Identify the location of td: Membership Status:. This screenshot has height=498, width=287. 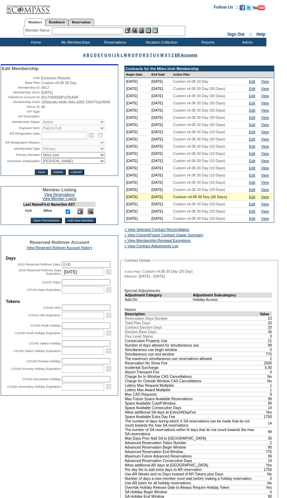
(21, 122).